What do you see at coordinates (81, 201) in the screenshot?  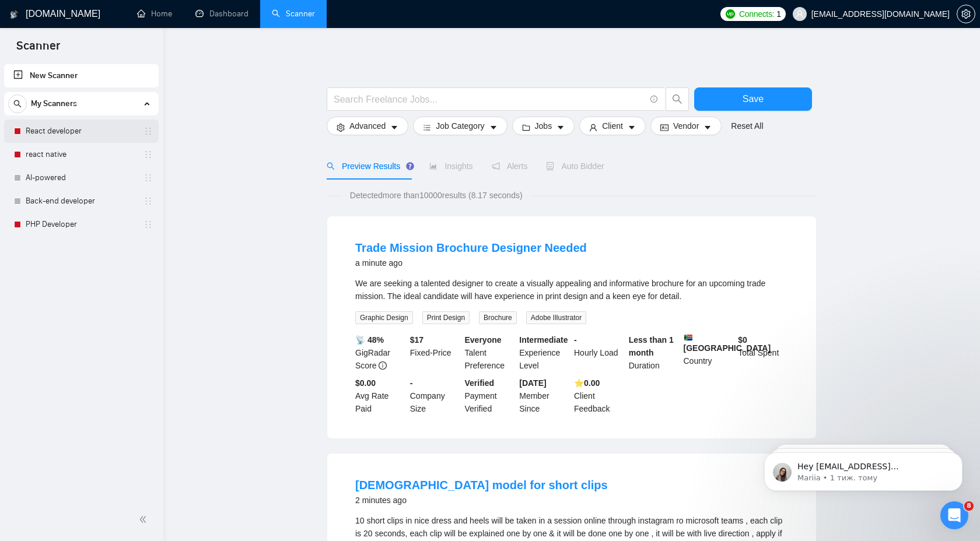 I see `a: Back-end developer` at bounding box center [81, 201].